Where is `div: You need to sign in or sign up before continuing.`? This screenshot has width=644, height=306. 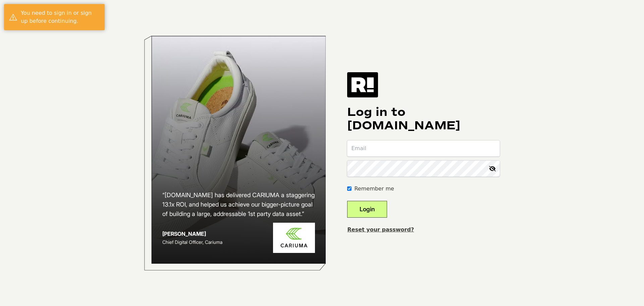 div: You need to sign in or sign up before continuing. is located at coordinates (60, 17).